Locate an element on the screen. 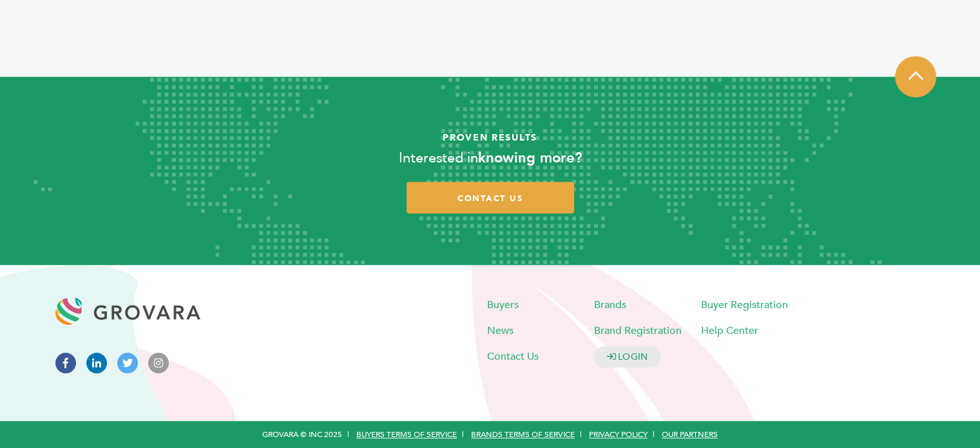 This screenshot has width=980, height=448. a: Brands is located at coordinates (611, 305).